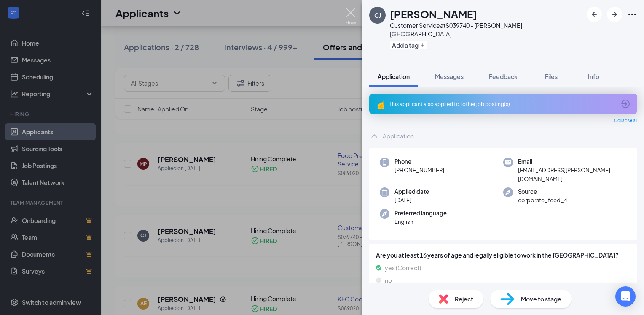 The image size is (644, 315). I want to click on span: Source, so click(544, 192).